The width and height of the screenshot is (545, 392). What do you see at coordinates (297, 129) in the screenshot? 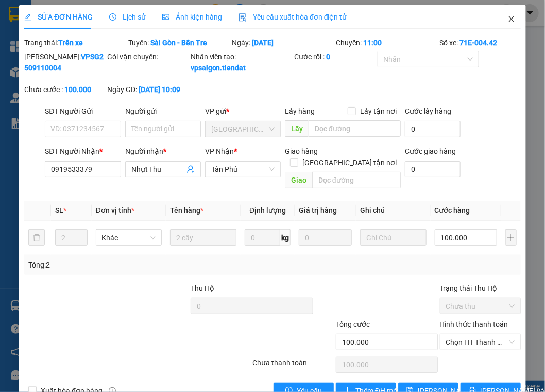
I see `span: Lấy` at bounding box center [297, 129].